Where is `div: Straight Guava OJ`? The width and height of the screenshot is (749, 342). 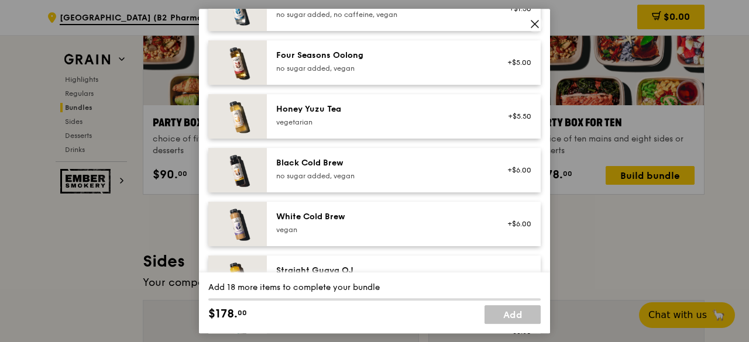
div: Straight Guava OJ is located at coordinates (381, 271).